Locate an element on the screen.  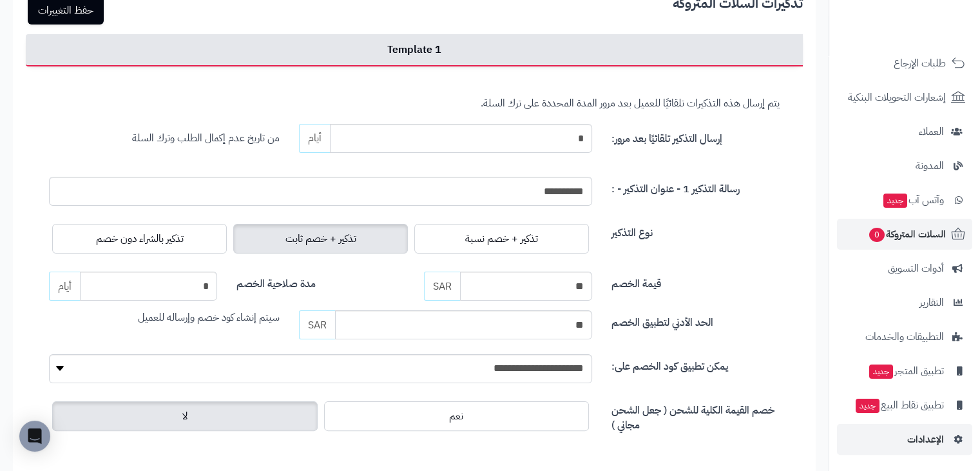
label: مدة صلاحية الخصم is located at coordinates (276, 281).